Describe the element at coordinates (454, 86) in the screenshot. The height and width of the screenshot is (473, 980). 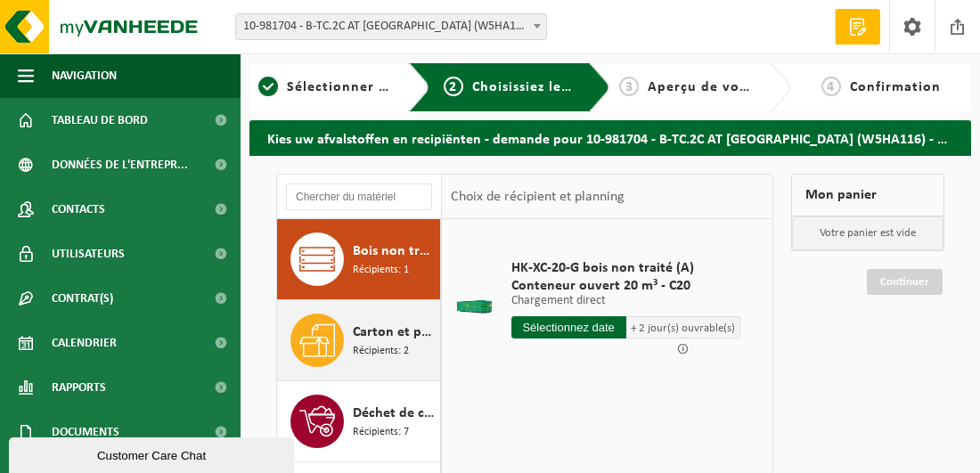
I see `span: 2` at that location.